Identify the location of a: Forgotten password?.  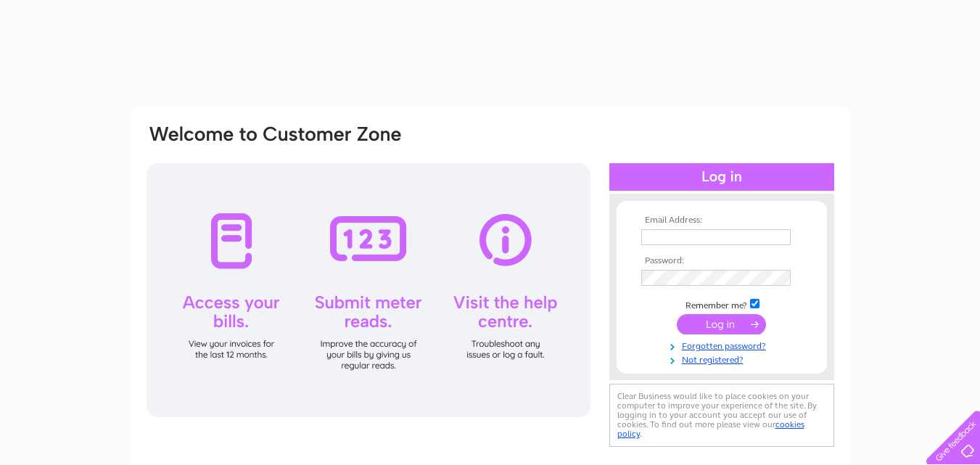
(723, 344).